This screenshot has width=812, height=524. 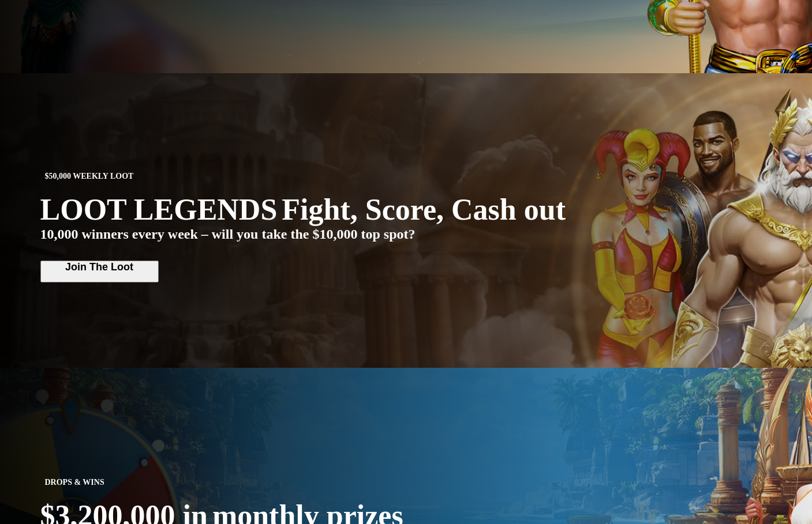 I want to click on span: 10,000 winners every week – will you take the $10,000 top spot?, so click(x=228, y=234).